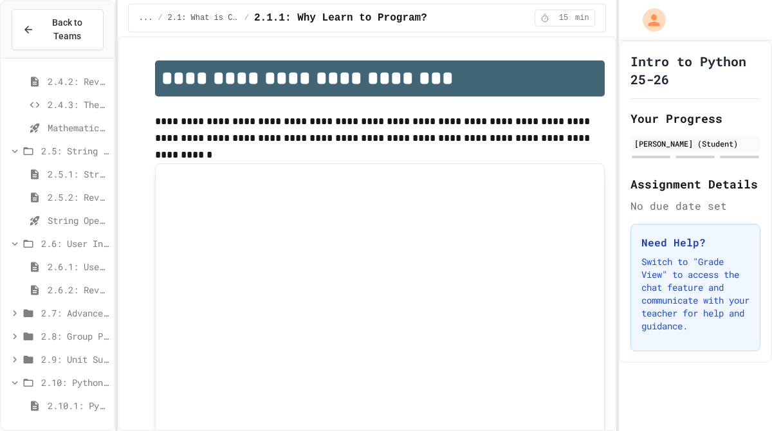  I want to click on div: My Account, so click(649, 20).